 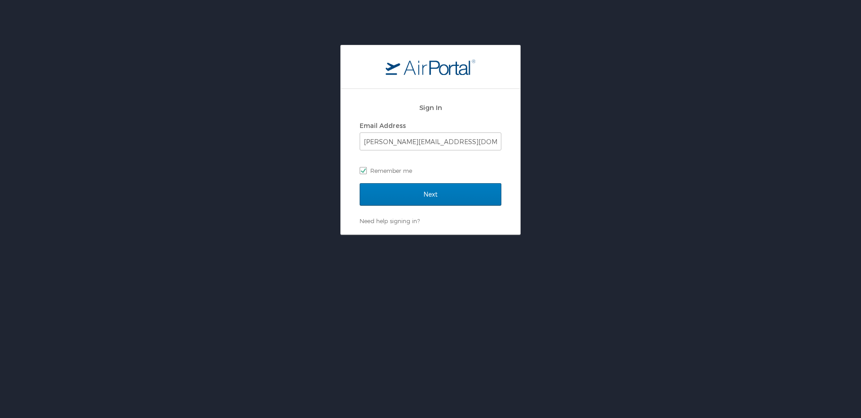 What do you see at coordinates (431, 107) in the screenshot?
I see `h2: Sign In` at bounding box center [431, 107].